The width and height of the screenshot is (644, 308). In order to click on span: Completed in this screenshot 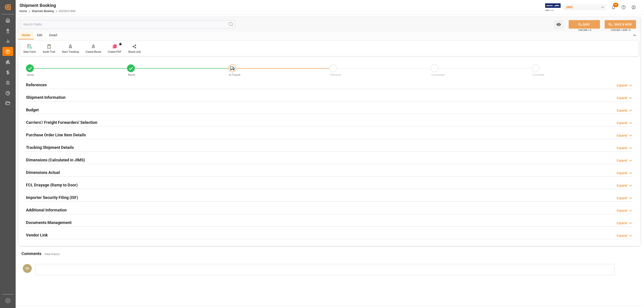, I will do `click(438, 75)`.